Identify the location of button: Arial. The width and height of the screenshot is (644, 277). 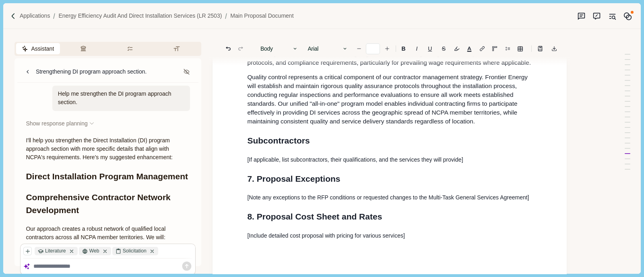
(327, 49).